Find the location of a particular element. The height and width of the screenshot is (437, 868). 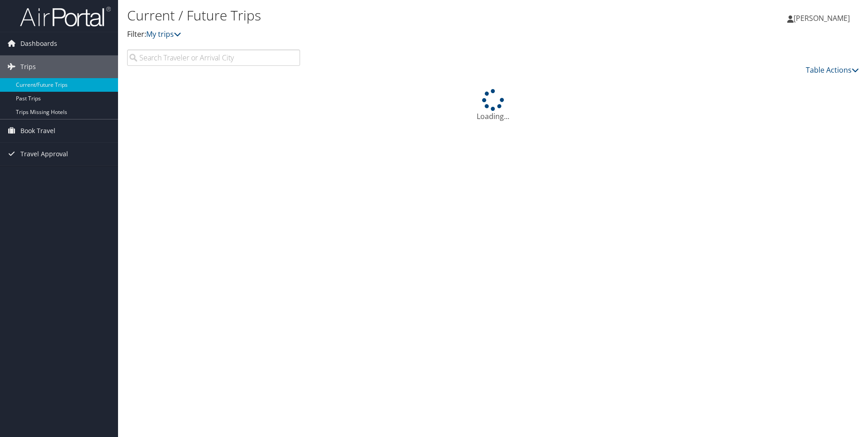

h1: Current / Future Trips is located at coordinates (371, 15).